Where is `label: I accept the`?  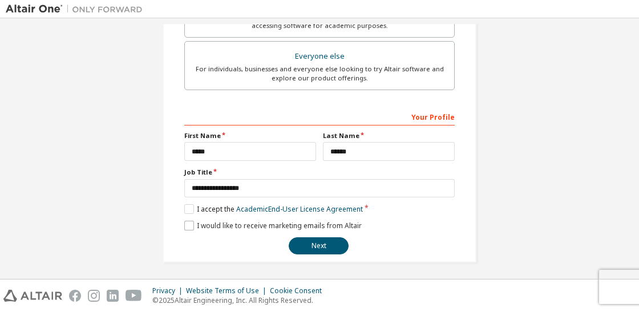
label: I accept the is located at coordinates (273, 209).